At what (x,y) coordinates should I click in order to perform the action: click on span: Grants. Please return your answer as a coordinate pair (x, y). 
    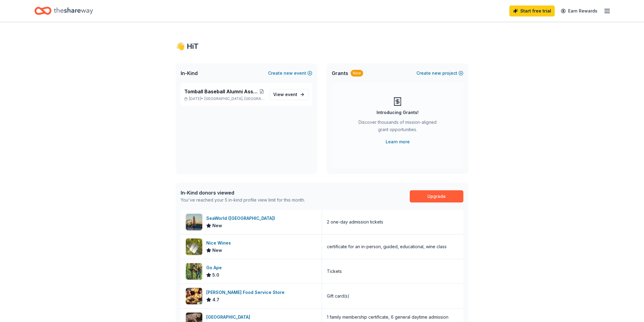
    Looking at the image, I should click on (340, 73).